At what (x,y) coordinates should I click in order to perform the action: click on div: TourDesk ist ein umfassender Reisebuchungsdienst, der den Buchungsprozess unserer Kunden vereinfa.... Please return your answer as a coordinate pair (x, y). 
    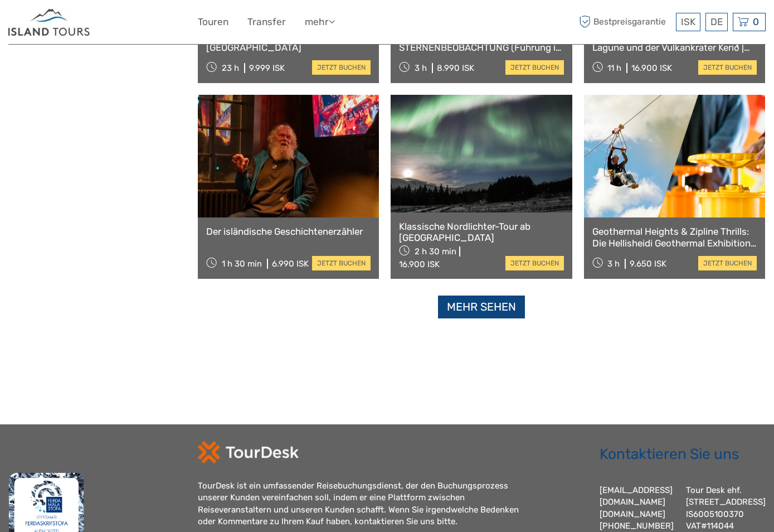
    Looking at the image, I should click on (365, 504).